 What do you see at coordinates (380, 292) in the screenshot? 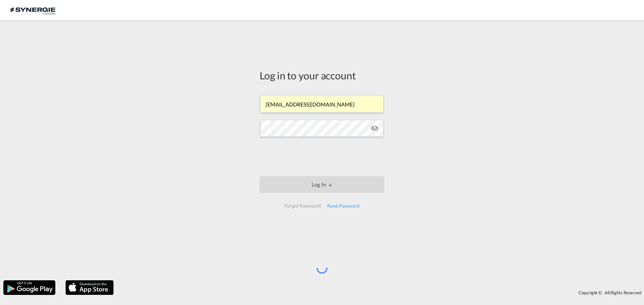
I see `div: Copyright © . All Rights Reserved` at bounding box center [380, 292].